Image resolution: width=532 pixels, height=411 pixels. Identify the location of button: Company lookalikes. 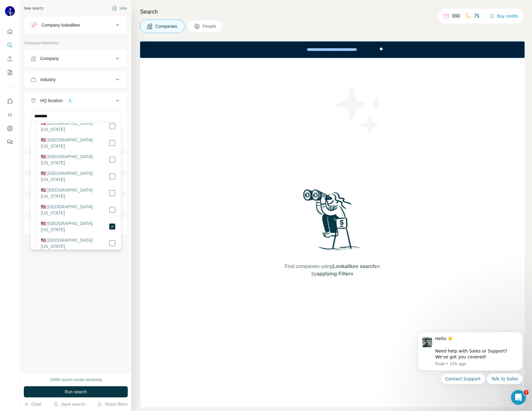
(76, 25).